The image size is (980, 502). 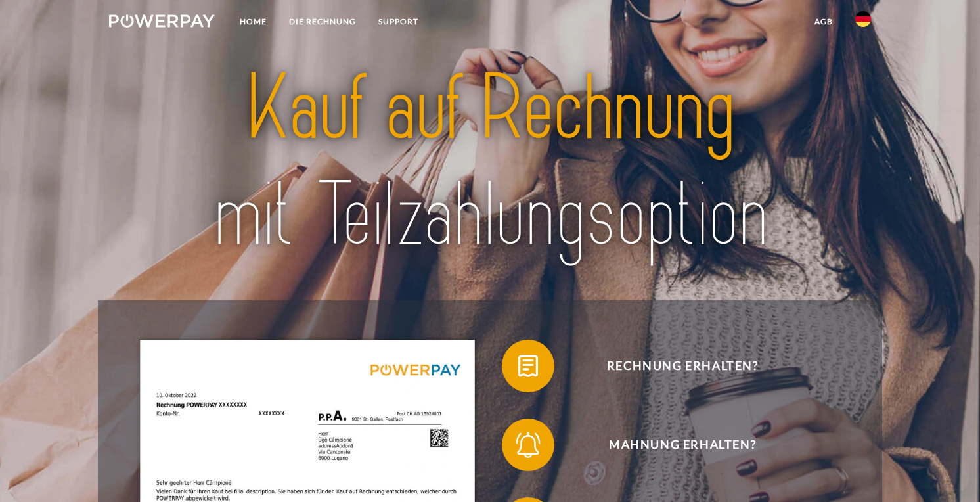 What do you see at coordinates (162, 21) in the screenshot?
I see `img: logo-powerpay-white.svg` at bounding box center [162, 21].